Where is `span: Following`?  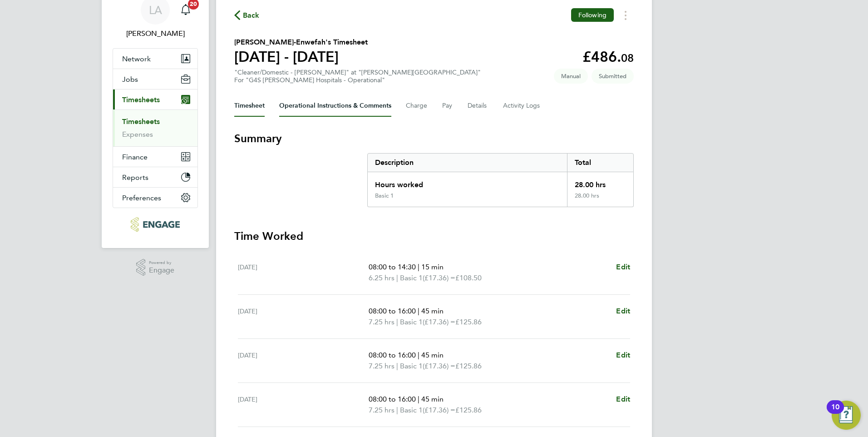 span: Following is located at coordinates (593, 15).